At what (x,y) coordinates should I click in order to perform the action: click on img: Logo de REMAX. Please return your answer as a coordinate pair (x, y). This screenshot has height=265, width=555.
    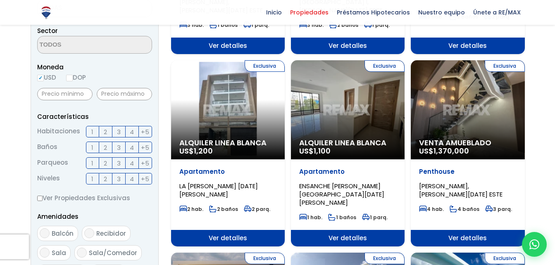
    Looking at the image, I should click on (46, 12).